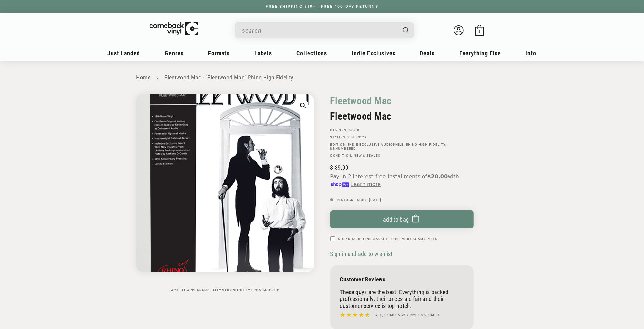  What do you see at coordinates (319, 30) in the screenshot?
I see `input: When autocomplete results are available use up and down arrows to review and enter to select` at bounding box center [319, 30].